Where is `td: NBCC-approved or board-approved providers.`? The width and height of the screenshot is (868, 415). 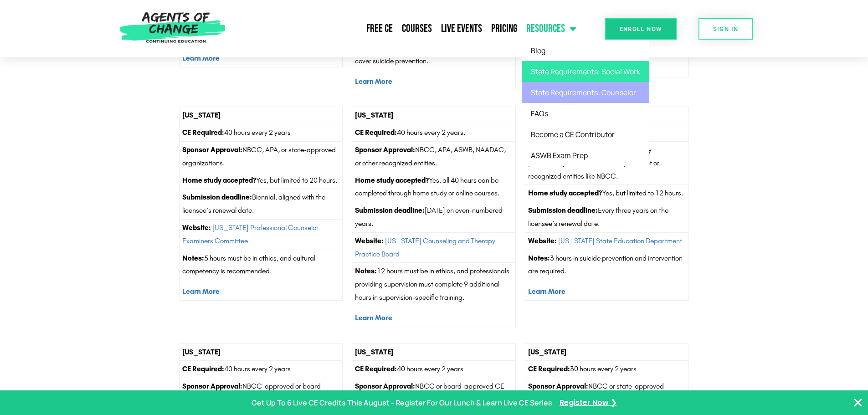
td: NBCC-approved or board-approved providers. is located at coordinates (261, 393).